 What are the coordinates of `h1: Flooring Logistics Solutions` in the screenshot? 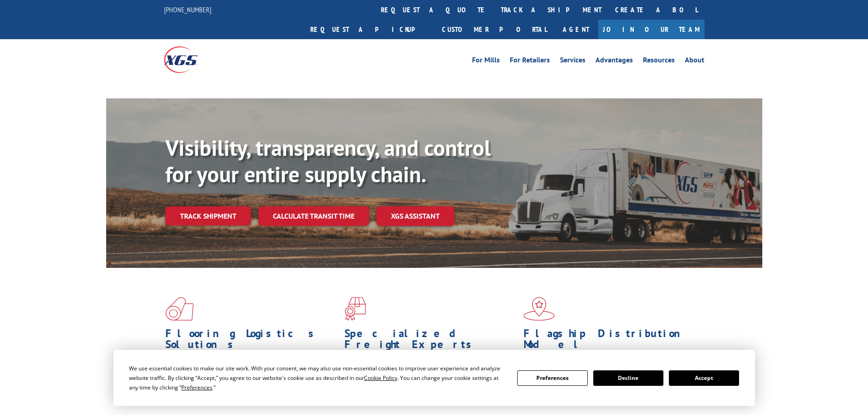 It's located at (252, 341).